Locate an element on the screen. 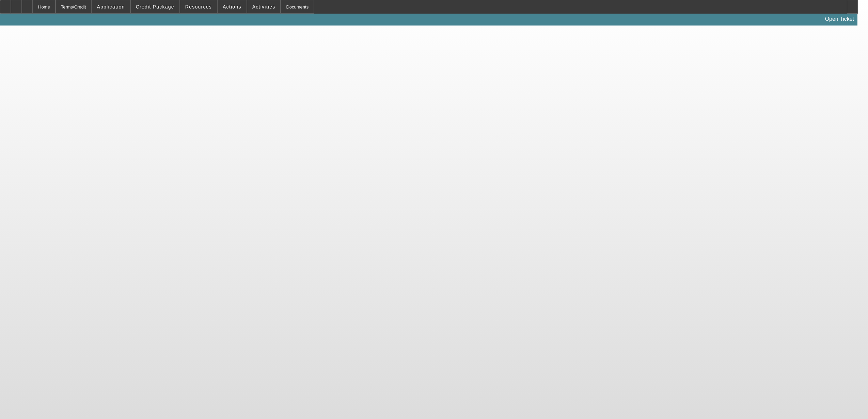  button: Credit Package is located at coordinates (155, 7).